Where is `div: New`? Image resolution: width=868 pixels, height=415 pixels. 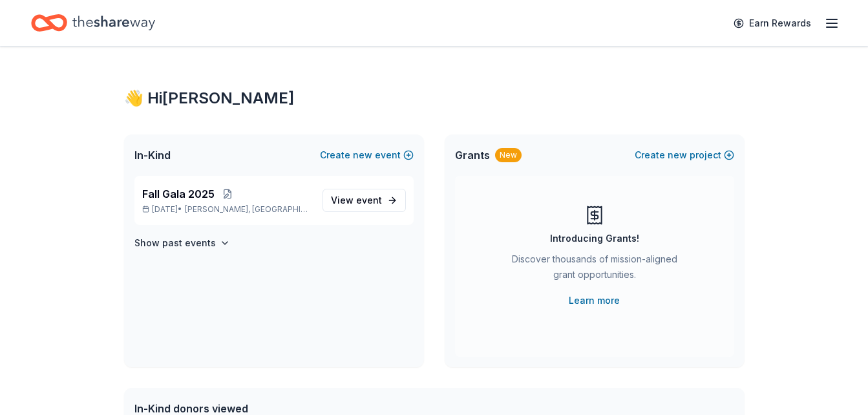
div: New is located at coordinates (508, 155).